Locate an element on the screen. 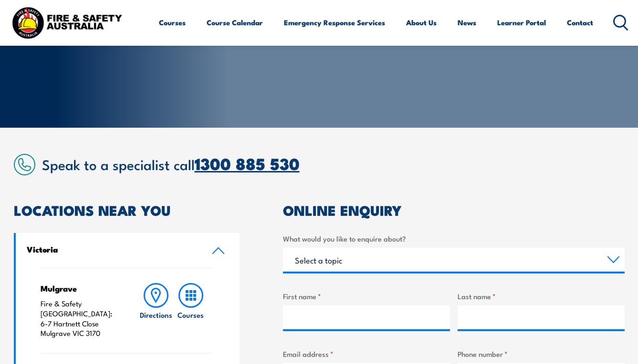 The width and height of the screenshot is (638, 364). label: Phone number is located at coordinates (541, 354).